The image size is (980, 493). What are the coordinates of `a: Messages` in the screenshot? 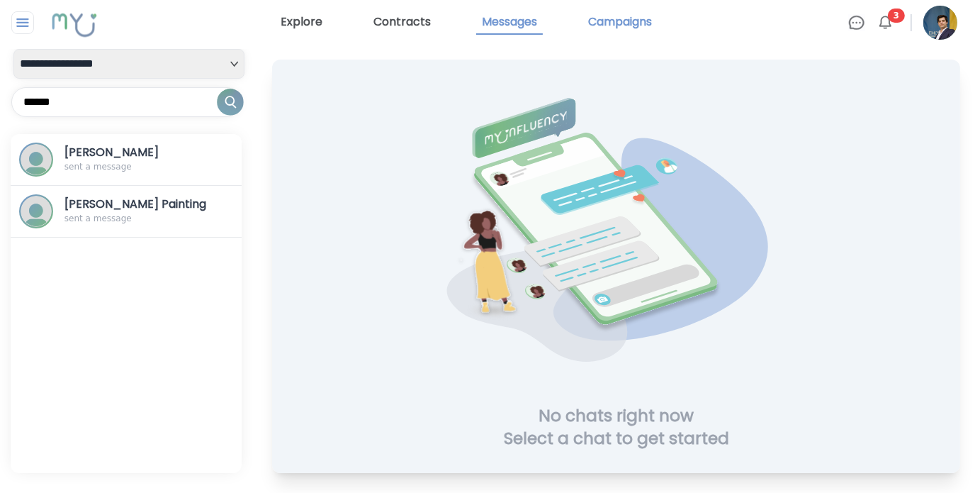 It's located at (510, 23).